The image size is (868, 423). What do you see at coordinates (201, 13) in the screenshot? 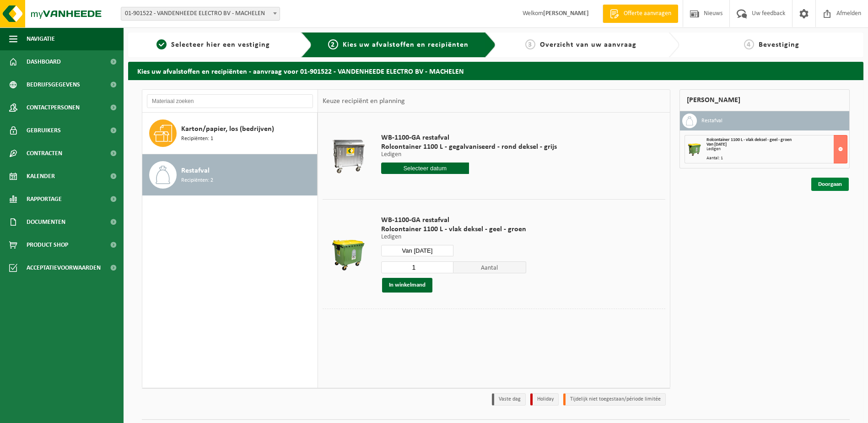
I see `span: 01-901522 - VANDENHEEDE ELECTRO BV - MACHELEN` at bounding box center [201, 13].